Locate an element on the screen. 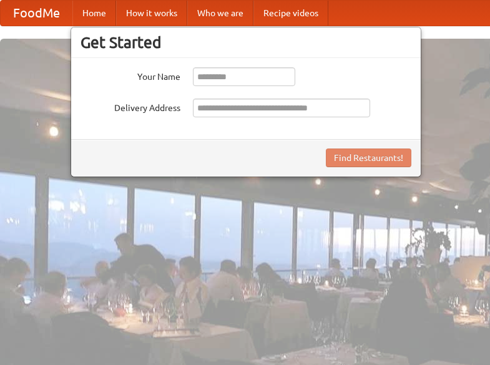 The height and width of the screenshot is (365, 490). h3: Get Started is located at coordinates (246, 42).